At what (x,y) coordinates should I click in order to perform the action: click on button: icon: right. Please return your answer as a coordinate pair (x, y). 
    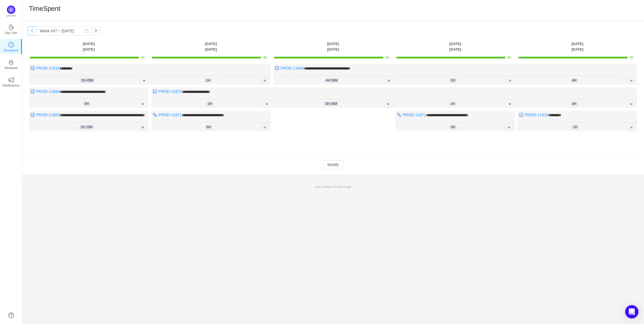
    Looking at the image, I should click on (96, 31).